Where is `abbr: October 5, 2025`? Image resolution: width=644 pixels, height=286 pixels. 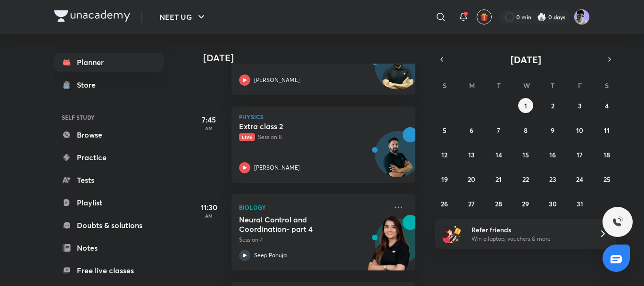 abbr: October 5, 2025 is located at coordinates (445, 130).